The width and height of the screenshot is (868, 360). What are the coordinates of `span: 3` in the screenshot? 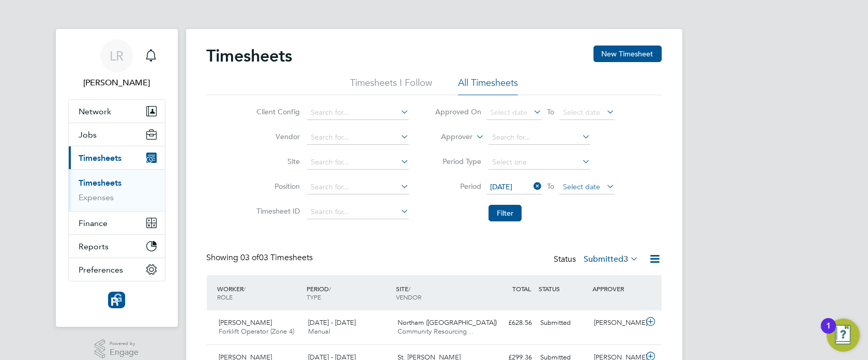 It's located at (627, 259).